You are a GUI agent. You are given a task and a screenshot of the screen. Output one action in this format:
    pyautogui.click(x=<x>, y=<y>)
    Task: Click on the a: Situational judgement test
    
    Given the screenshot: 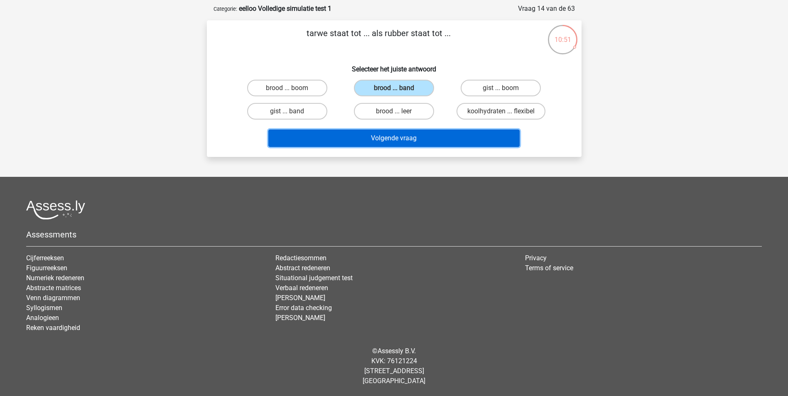 What is the action you would take?
    pyautogui.click(x=314, y=278)
    